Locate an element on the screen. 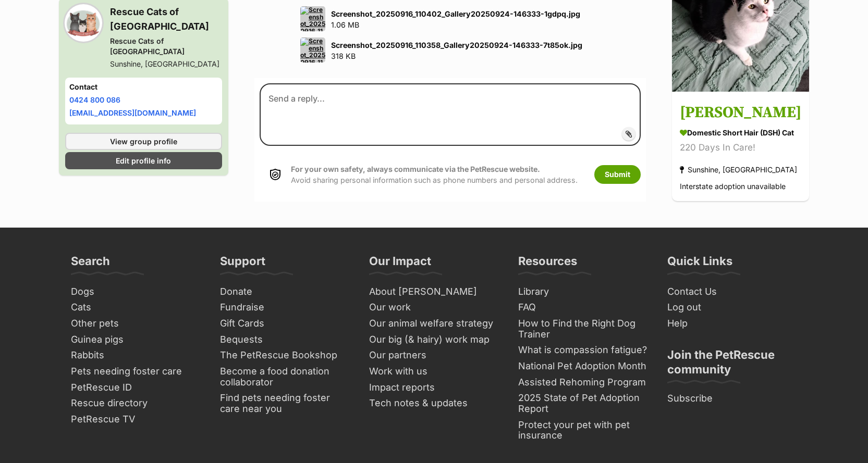  div: 220 Days In Care! is located at coordinates (740, 147).